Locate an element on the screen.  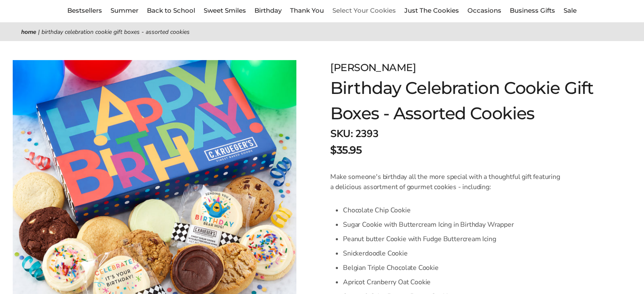
a: Summer is located at coordinates (124, 10).